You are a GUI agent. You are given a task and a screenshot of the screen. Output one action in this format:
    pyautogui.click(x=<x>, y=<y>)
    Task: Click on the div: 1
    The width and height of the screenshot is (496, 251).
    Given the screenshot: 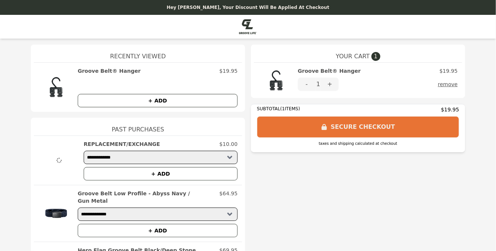 What is the action you would take?
    pyautogui.click(x=318, y=84)
    